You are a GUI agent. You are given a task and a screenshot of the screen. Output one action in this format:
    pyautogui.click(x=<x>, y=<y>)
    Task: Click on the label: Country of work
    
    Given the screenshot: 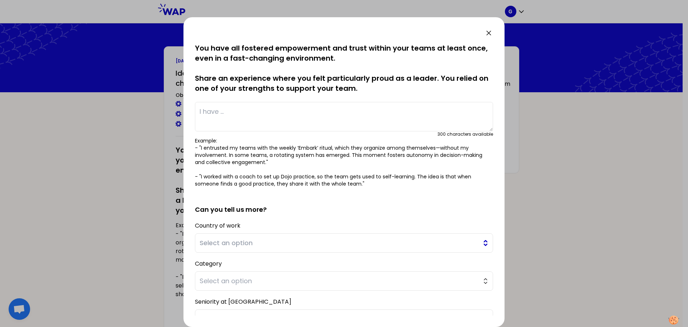 What is the action you would take?
    pyautogui.click(x=218, y=225)
    